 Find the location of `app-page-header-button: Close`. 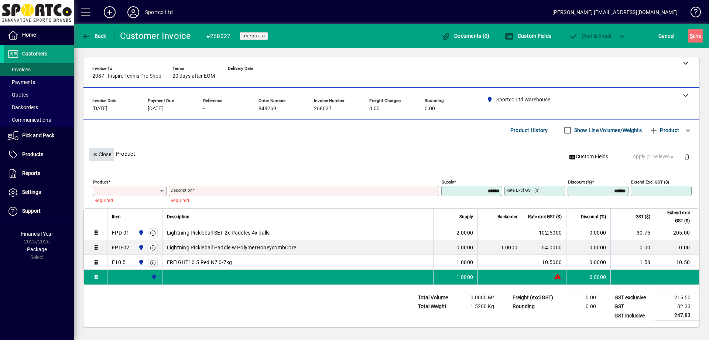

app-page-header-button: Close is located at coordinates (102, 154).